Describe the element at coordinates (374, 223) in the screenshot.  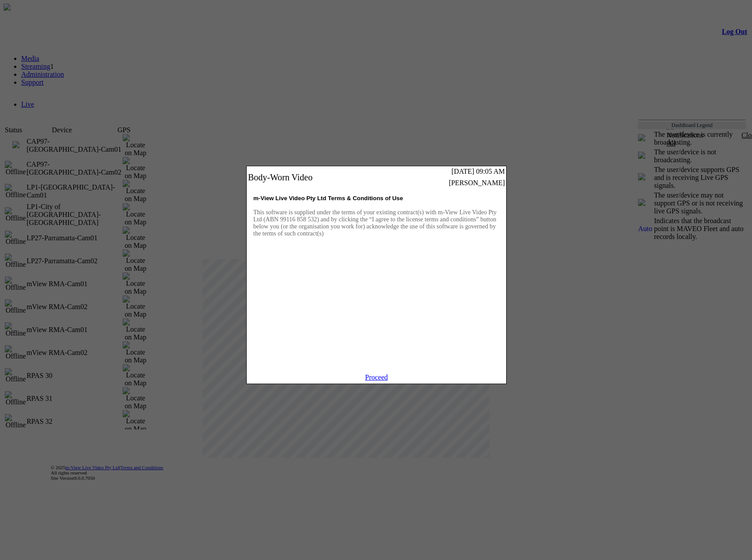
I see `span: This software is supplied under the terms of your existing contract(s) with m-View Live Video Pty...` at that location.